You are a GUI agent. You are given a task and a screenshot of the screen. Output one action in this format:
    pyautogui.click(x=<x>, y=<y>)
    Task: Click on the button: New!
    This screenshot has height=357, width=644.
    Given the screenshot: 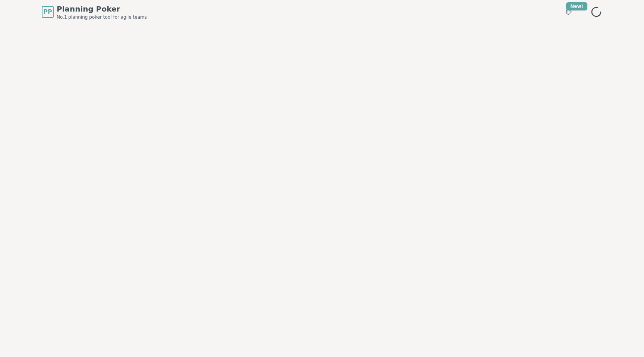 What is the action you would take?
    pyautogui.click(x=569, y=12)
    